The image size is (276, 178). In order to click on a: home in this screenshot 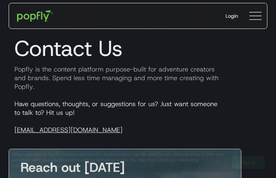, I will do `click(35, 16)`.